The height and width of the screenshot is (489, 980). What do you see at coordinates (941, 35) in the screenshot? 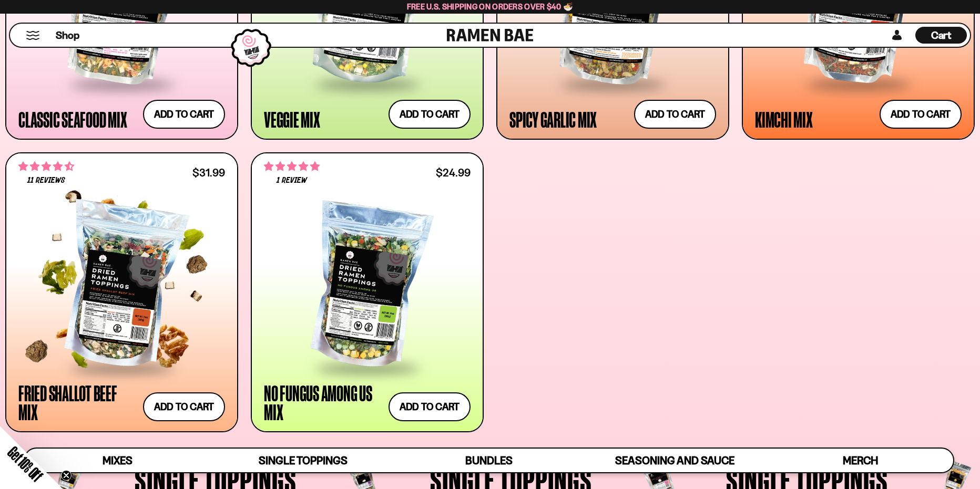
I see `div: Cart` at bounding box center [941, 35].